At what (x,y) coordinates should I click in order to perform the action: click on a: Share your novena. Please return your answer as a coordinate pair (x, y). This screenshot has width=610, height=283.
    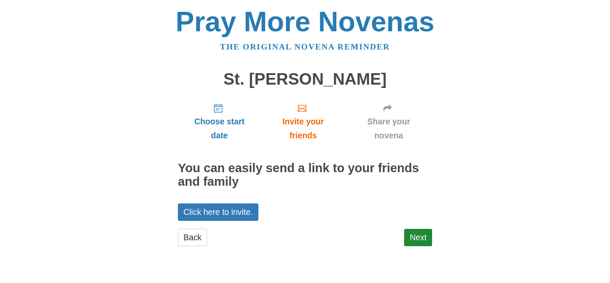
    Looking at the image, I should click on (388, 122).